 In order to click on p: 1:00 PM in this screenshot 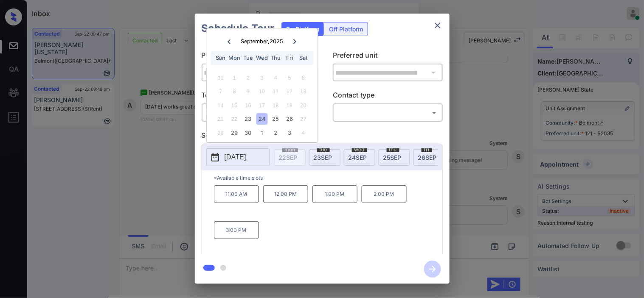, I will do `click(335, 194)`.